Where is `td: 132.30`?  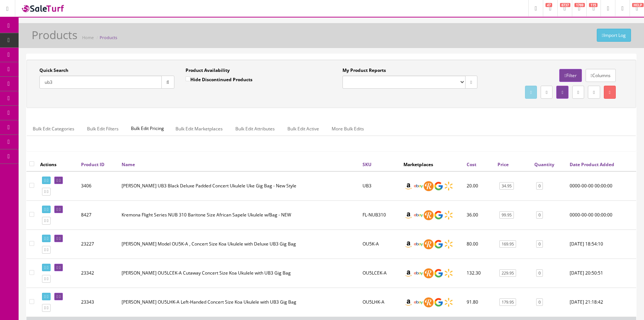
td: 132.30 is located at coordinates (479, 273).